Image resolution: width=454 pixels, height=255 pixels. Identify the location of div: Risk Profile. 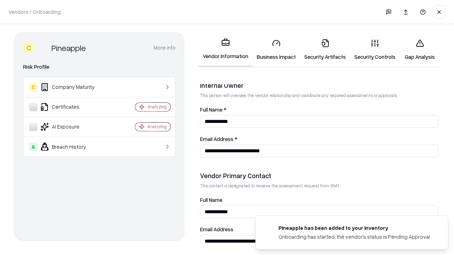
(99, 67).